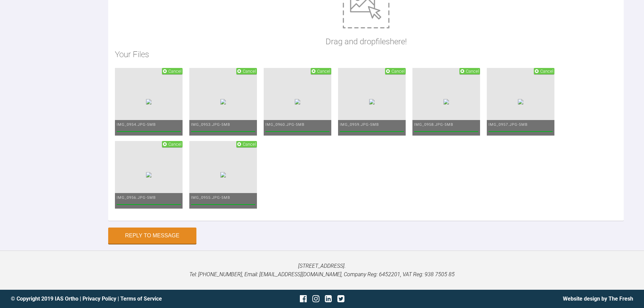 The width and height of the screenshot is (644, 308). What do you see at coordinates (223, 175) in the screenshot?
I see `img: 375e73ea-e8fd-4617-8968-a3a9c0415e07` at bounding box center [223, 175].